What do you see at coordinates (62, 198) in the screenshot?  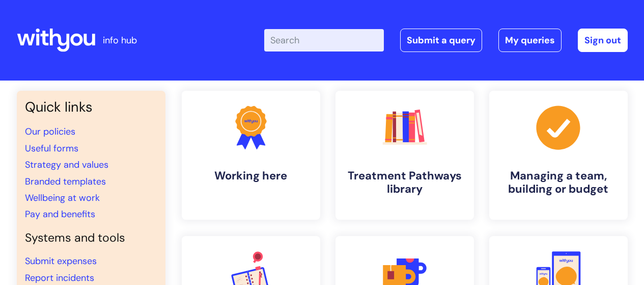 I see `a: Wellbeing at work` at bounding box center [62, 198].